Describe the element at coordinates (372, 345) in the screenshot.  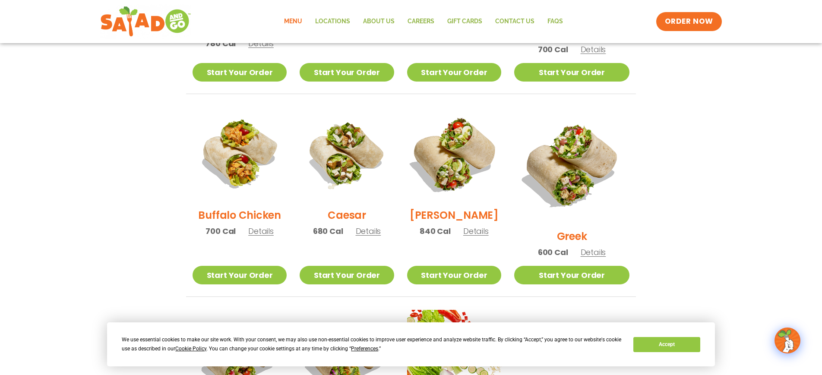
I see `div: We use essential cookies to make our site work. With your consent, we may also use non-essential ...` at that location.